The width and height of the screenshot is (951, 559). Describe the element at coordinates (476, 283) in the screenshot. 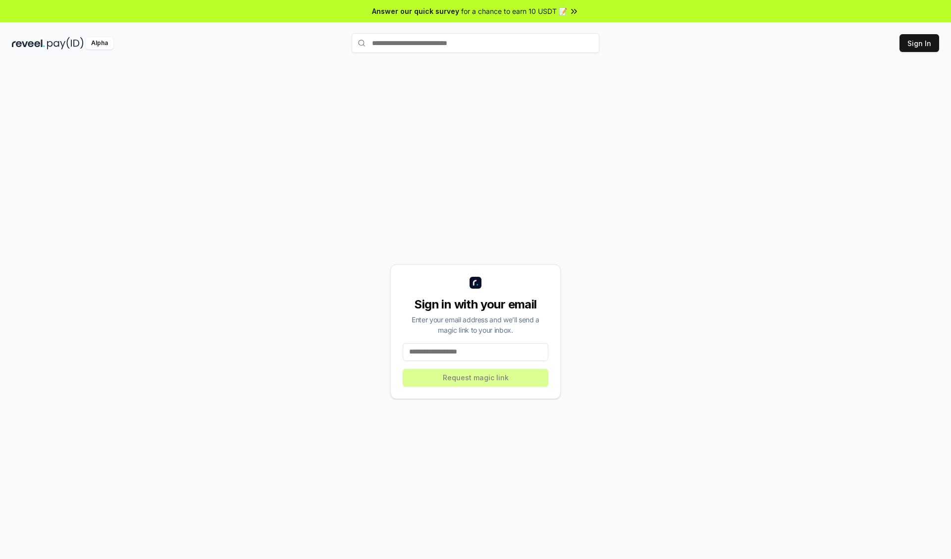

I see `img: logo_small` at that location.